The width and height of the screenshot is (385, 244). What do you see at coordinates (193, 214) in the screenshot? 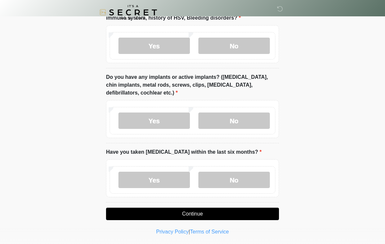
I see `button: Continue` at bounding box center [193, 214].